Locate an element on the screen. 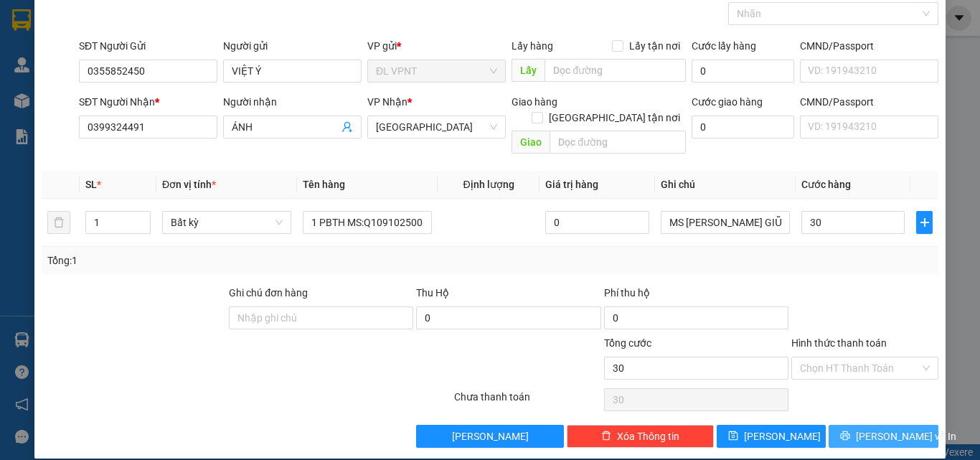 The height and width of the screenshot is (460, 980). th: Ghi chú is located at coordinates (725, 184).